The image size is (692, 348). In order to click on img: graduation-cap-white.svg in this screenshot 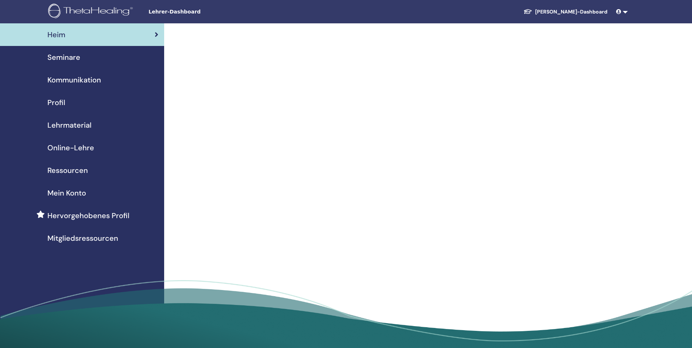, I will do `click(528, 11)`.